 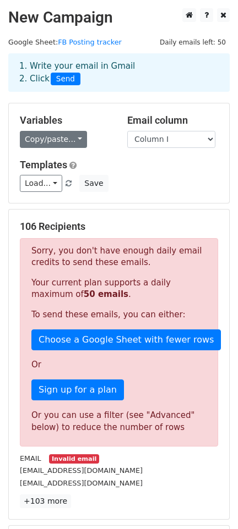 What do you see at coordinates (119, 257) in the screenshot?
I see `p: Sorry, you don't have enough daily email credits to send these emails.` at bounding box center [119, 257].